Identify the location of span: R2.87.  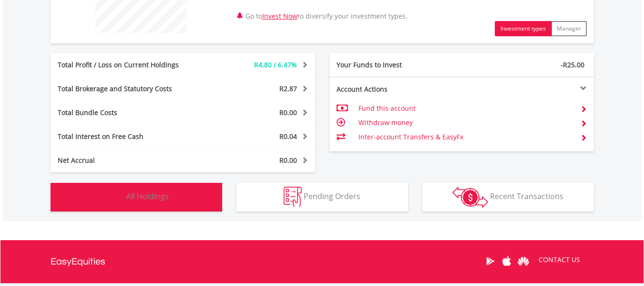
(288, 89).